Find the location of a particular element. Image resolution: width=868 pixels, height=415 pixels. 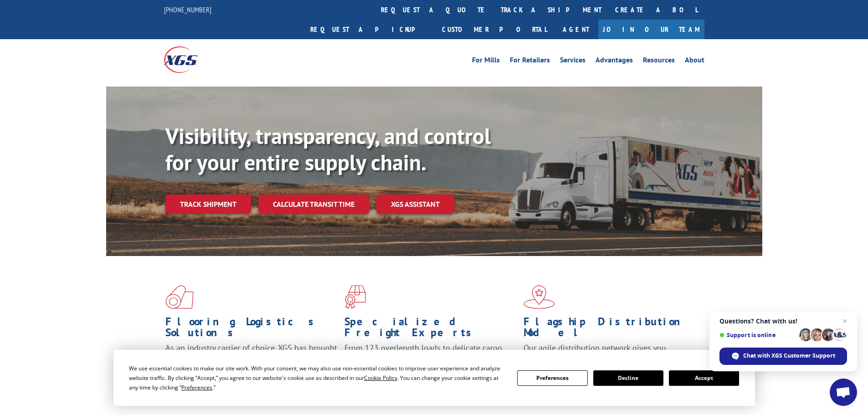

a: Advantages is located at coordinates (614, 62).